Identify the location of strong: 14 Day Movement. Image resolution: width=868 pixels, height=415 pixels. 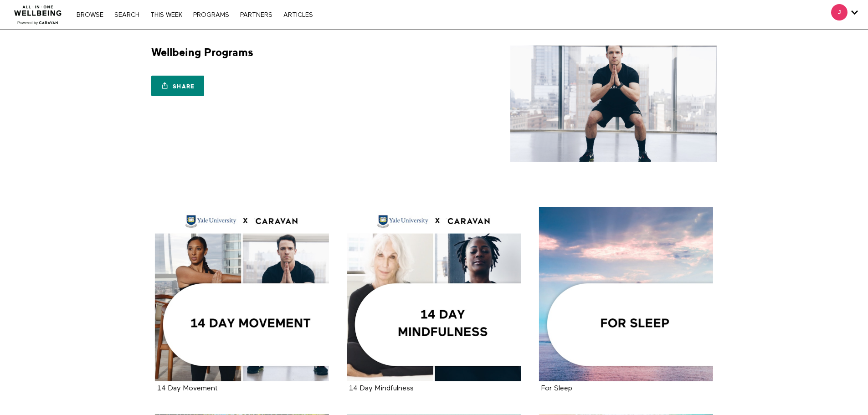
(187, 388).